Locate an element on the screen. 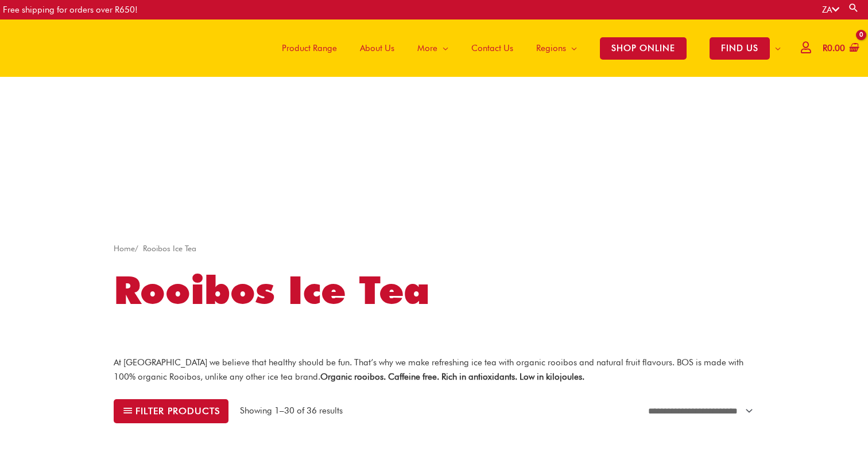 The image size is (868, 472). span: R is located at coordinates (825, 48).